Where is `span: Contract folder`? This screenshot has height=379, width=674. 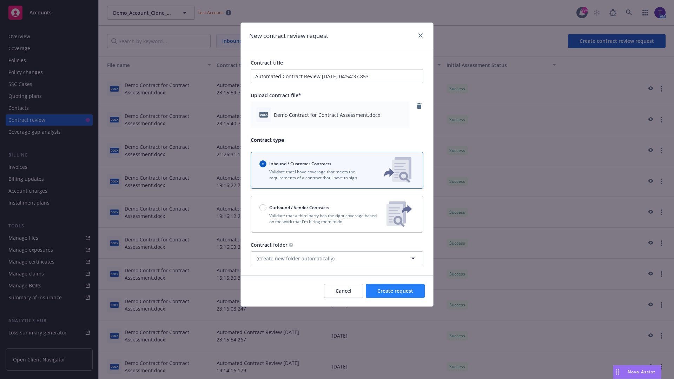
span: Contract folder is located at coordinates (269, 245).